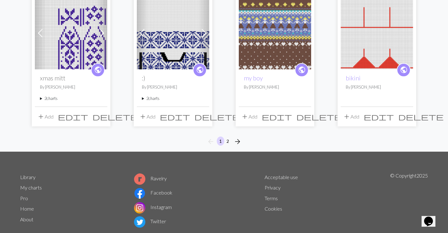  I want to click on button: Next, so click(238, 141).